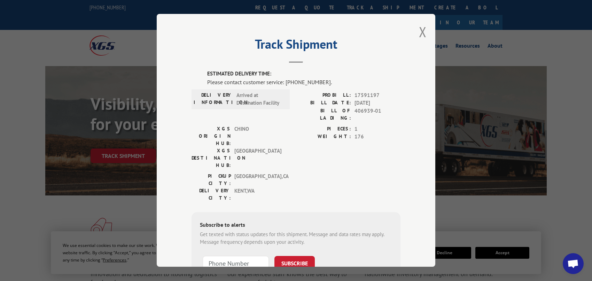 The height and width of the screenshot is (281, 592). What do you see at coordinates (236, 264) in the screenshot?
I see `input: Phone Number` at bounding box center [236, 264].